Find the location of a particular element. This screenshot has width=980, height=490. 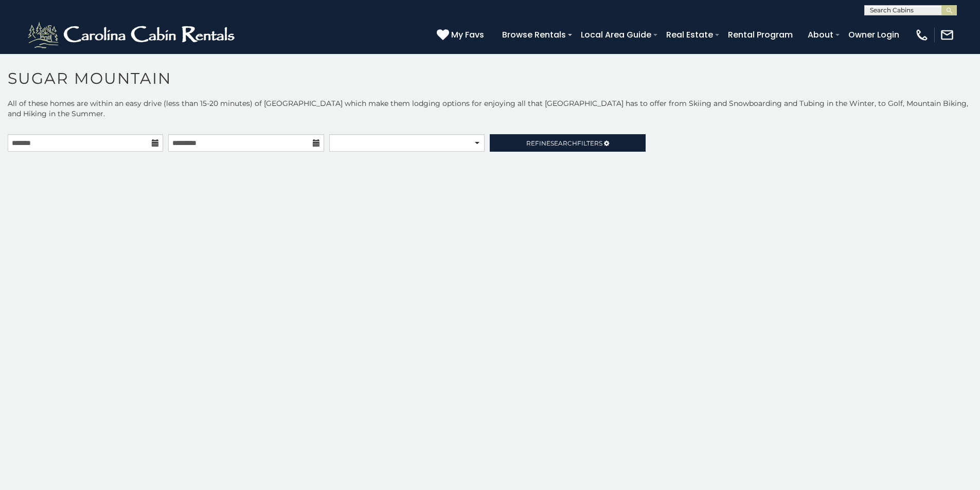

img: phone-regular-white.png is located at coordinates (922, 35).